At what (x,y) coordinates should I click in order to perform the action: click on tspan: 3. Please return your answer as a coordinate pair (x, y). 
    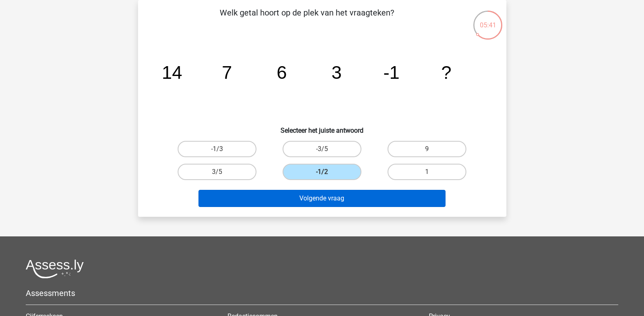
    Looking at the image, I should click on (336, 72).